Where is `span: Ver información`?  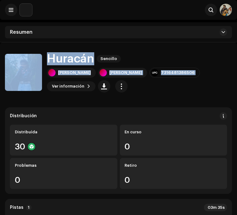 span: Ver información is located at coordinates (68, 86).